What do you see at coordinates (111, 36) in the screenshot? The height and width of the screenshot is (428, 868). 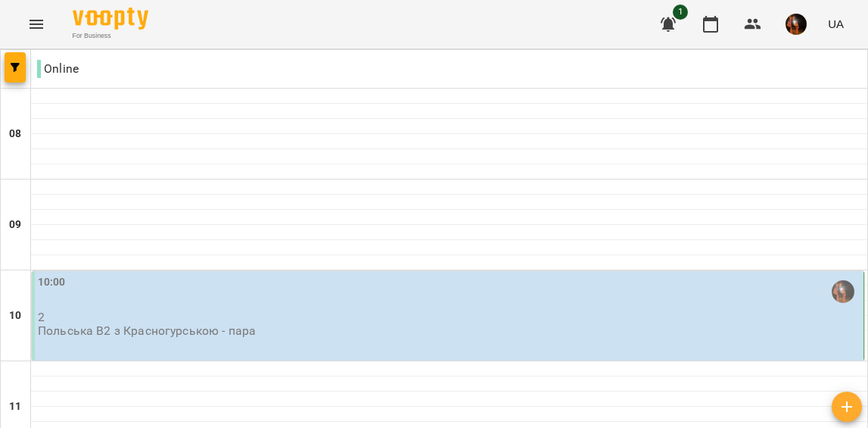 I see `span: For Business` at bounding box center [111, 36].